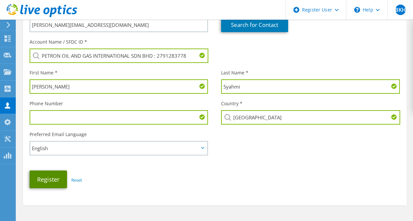 The image size is (413, 221). I want to click on label: Preferred Email Language, so click(58, 135).